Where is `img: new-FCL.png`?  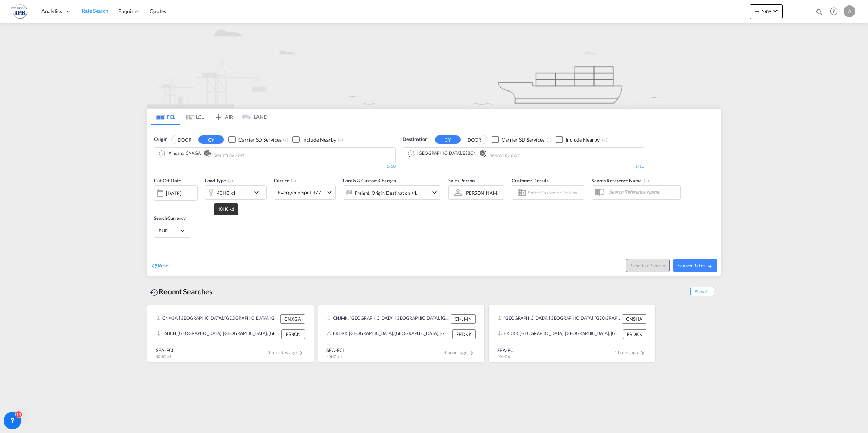
img: new-FCL.png is located at coordinates (434, 66).